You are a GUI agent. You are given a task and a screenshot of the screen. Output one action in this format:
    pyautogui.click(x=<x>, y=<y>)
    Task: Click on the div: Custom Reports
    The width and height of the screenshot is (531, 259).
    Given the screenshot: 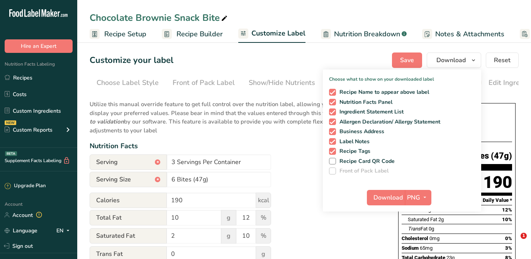 What is the action you would take?
    pyautogui.click(x=29, y=130)
    